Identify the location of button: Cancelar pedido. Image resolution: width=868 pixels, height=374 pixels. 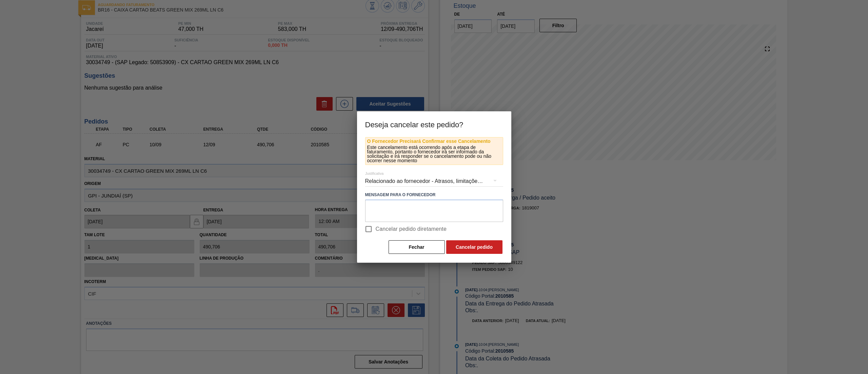
(475, 247).